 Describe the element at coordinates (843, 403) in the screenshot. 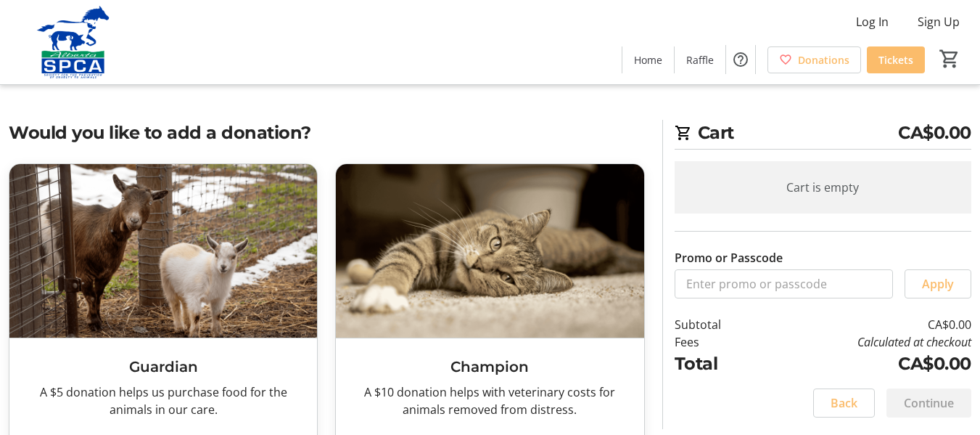

I see `span: Back` at that location.